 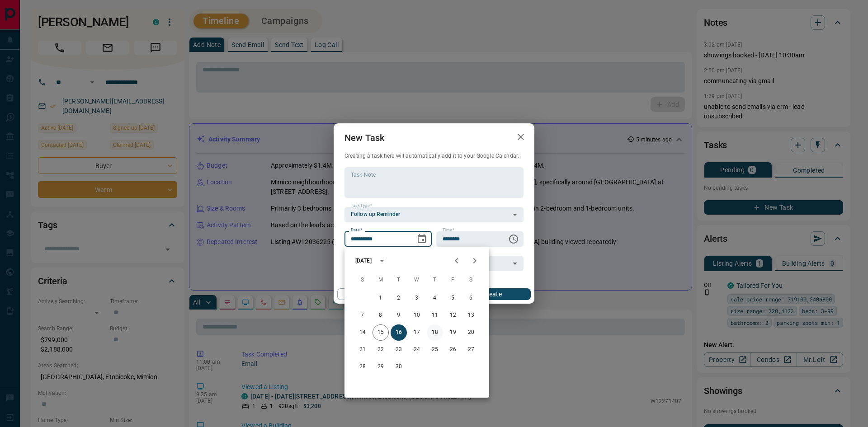 What do you see at coordinates (365, 138) in the screenshot?
I see `h2: New Task` at bounding box center [365, 138].